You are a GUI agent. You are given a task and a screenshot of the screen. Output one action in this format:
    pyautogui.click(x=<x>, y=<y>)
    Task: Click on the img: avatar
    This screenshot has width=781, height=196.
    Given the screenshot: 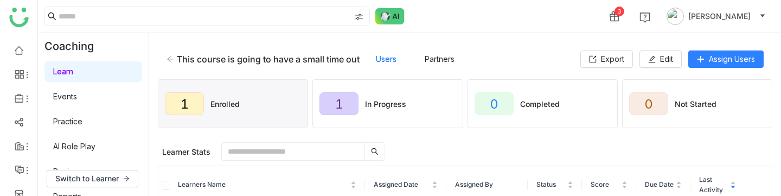 What is the action you would take?
    pyautogui.click(x=675, y=16)
    